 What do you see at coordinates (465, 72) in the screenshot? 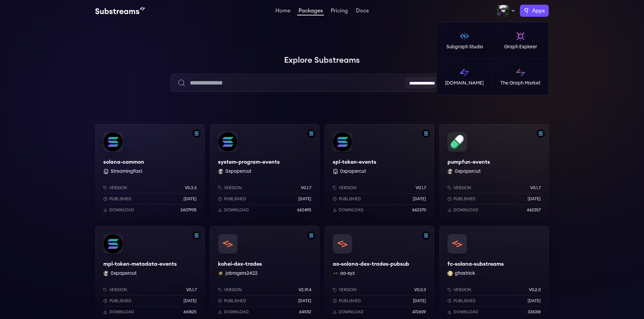
I see `img: Substreams logo` at bounding box center [465, 72].